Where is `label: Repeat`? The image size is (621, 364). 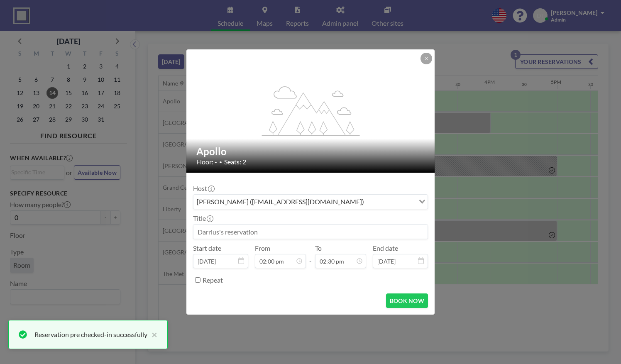 label: Repeat is located at coordinates (213, 280).